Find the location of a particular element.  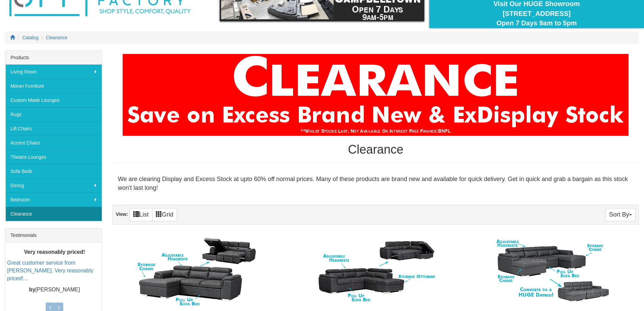

a: Lift Chairs is located at coordinates (53, 129).